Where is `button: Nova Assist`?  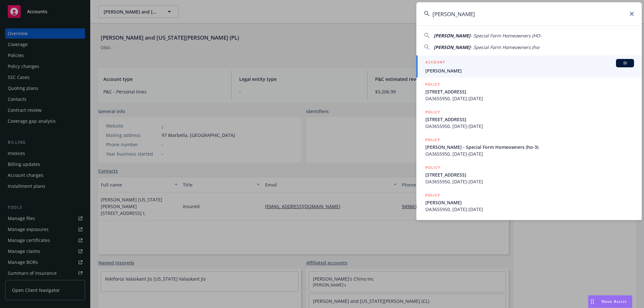 button: Nova Assist is located at coordinates (610, 302).